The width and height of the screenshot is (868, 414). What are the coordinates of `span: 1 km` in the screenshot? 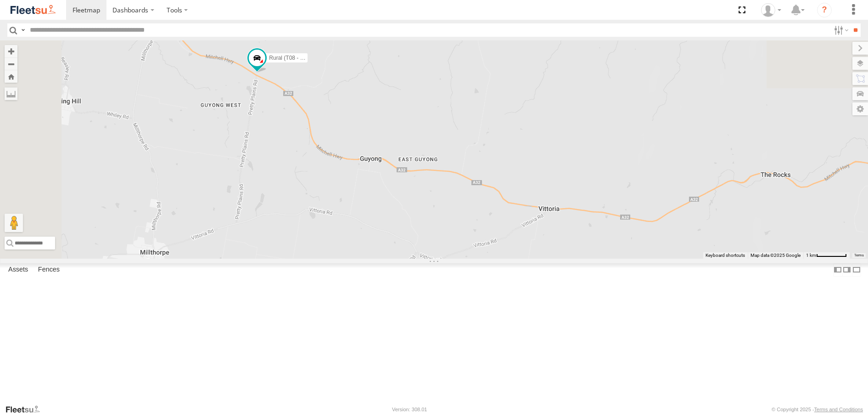 It's located at (811, 255).